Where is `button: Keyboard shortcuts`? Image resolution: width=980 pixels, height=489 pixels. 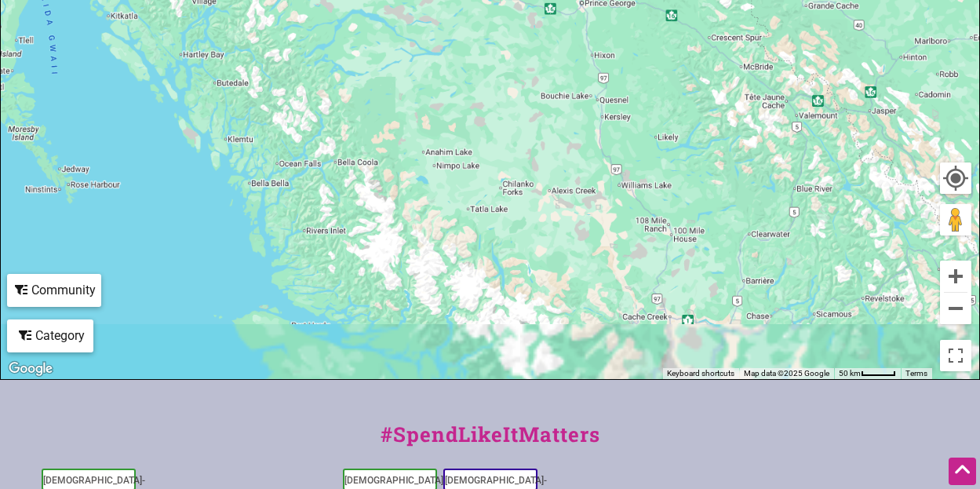 button: Keyboard shortcuts is located at coordinates (701, 374).